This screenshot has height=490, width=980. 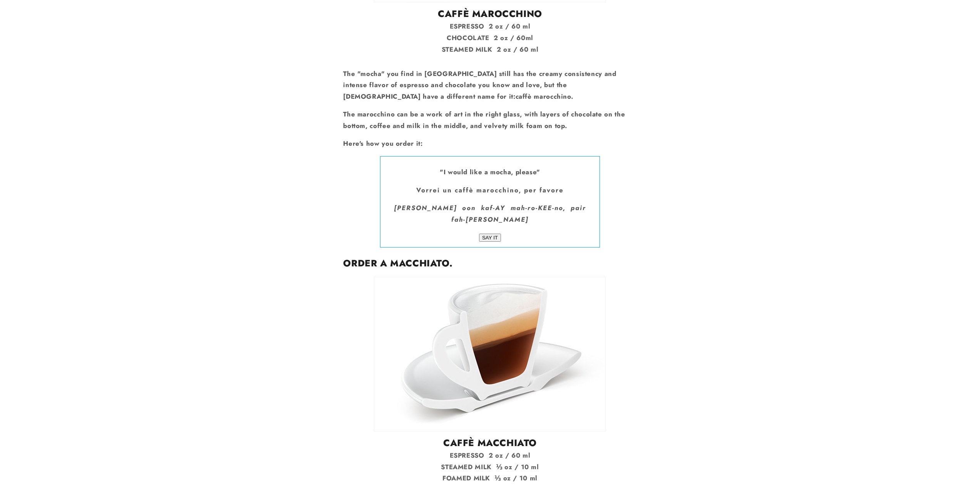 What do you see at coordinates (490, 119) in the screenshot?
I see `p: The marocchino can be a work of art in the right glass, with layers of chocolate on the bottom, c...` at bounding box center [490, 119].